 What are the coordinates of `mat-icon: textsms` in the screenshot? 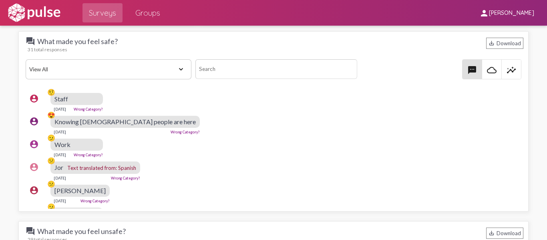 It's located at (472, 70).